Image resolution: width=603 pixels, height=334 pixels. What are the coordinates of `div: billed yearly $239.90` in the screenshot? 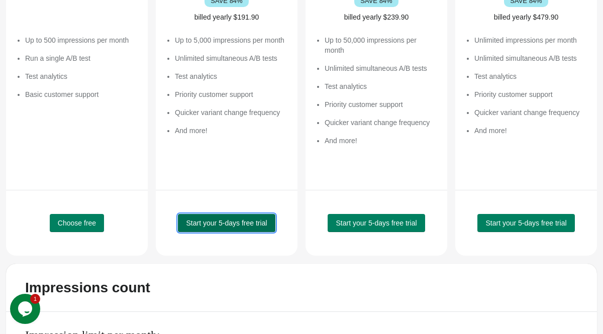 It's located at (376, 17).